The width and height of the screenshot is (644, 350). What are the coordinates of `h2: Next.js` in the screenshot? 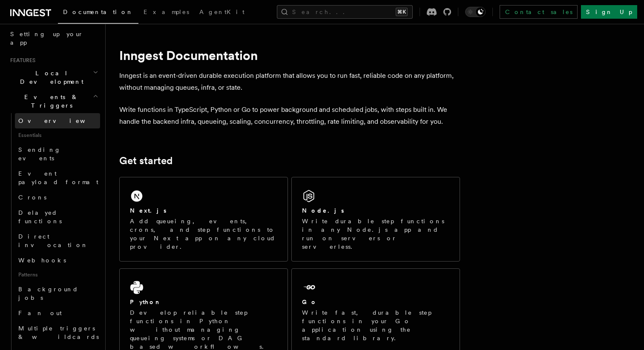 It's located at (148, 211).